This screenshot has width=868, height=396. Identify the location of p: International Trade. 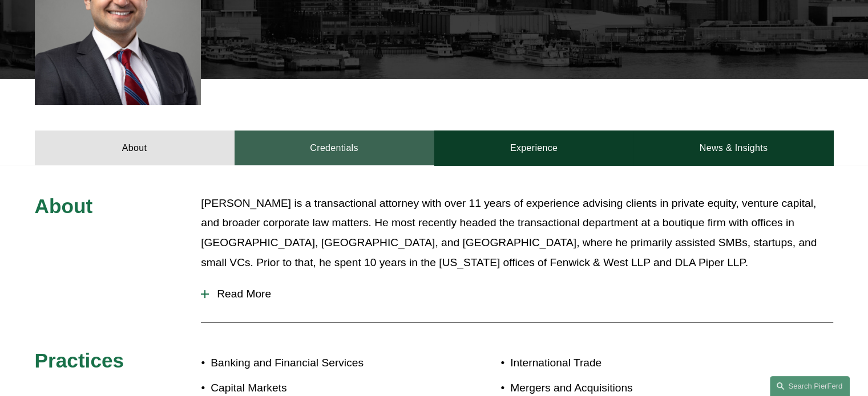
(638, 363).